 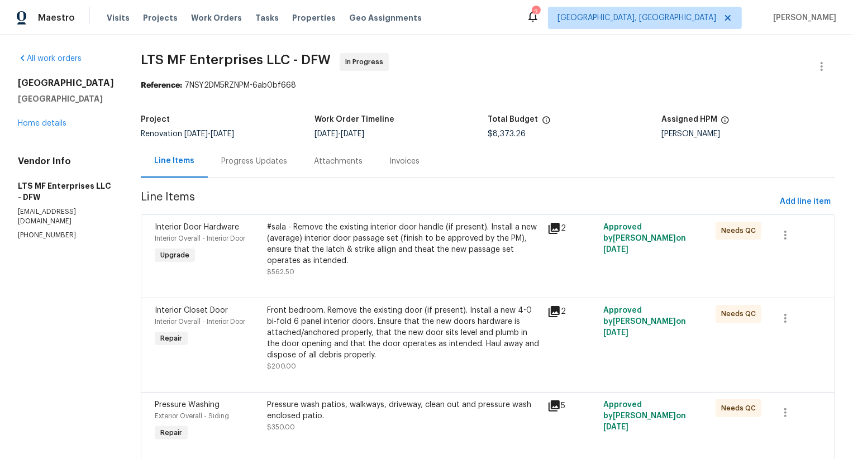 What do you see at coordinates (187, 405) in the screenshot?
I see `span: Pressure Washing` at bounding box center [187, 405].